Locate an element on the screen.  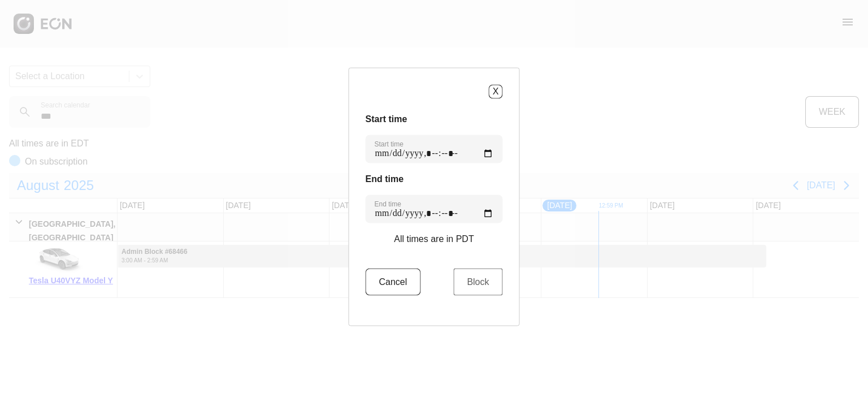
h3: End time is located at coordinates (434, 179).